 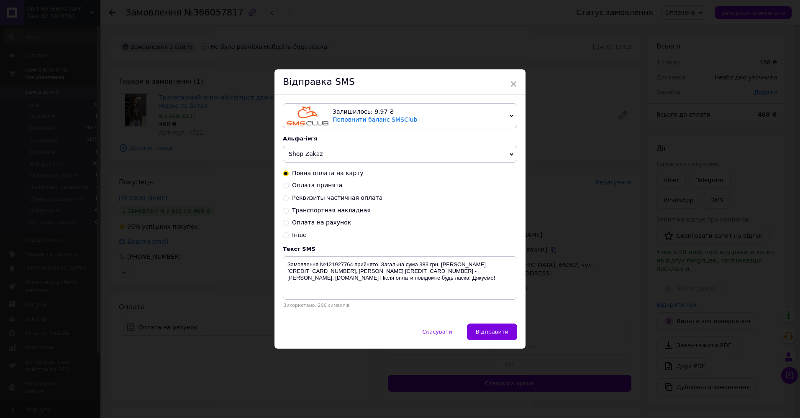 I want to click on span: Транспортная накладная, so click(x=331, y=210).